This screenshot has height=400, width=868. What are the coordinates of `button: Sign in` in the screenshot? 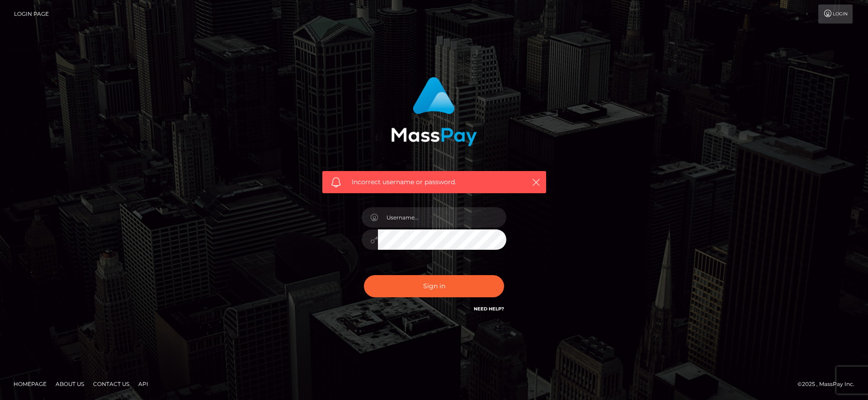 It's located at (434, 285).